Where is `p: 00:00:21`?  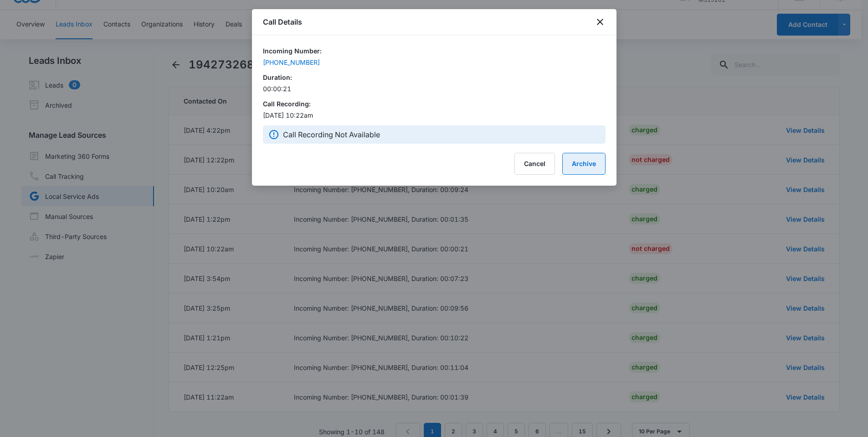 p: 00:00:21 is located at coordinates (434, 89).